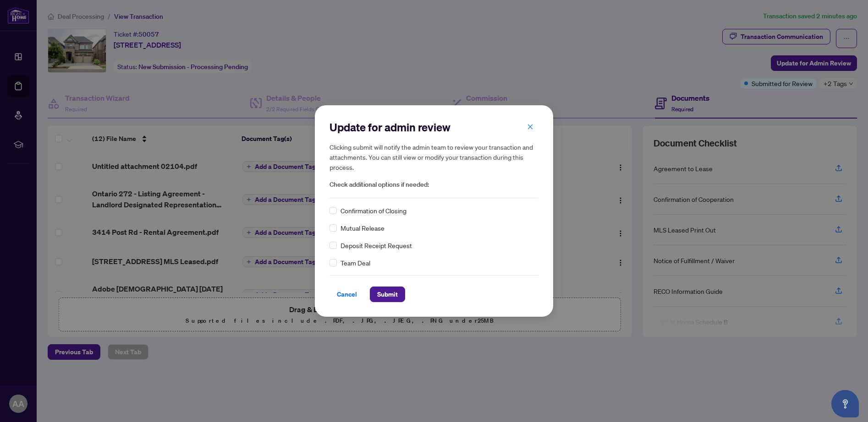 The width and height of the screenshot is (868, 422). What do you see at coordinates (531, 127) in the screenshot?
I see `span: close` at bounding box center [531, 127].